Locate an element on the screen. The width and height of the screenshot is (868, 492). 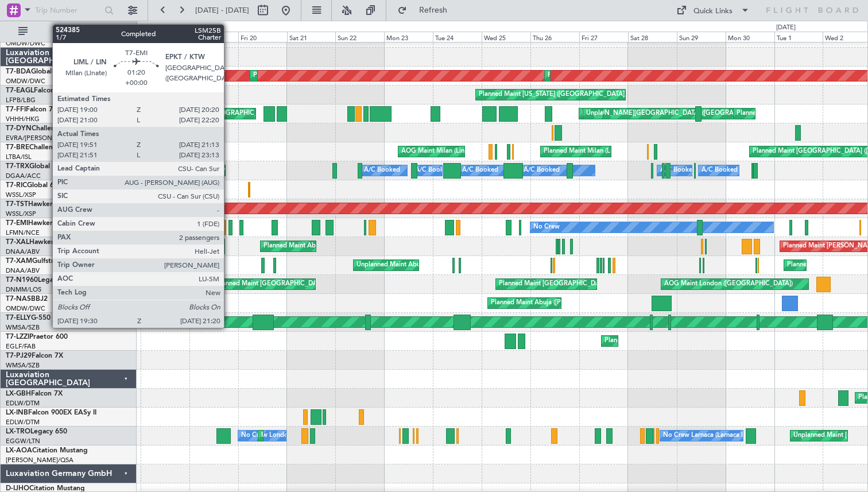
input: Trip Number is located at coordinates (68, 10).